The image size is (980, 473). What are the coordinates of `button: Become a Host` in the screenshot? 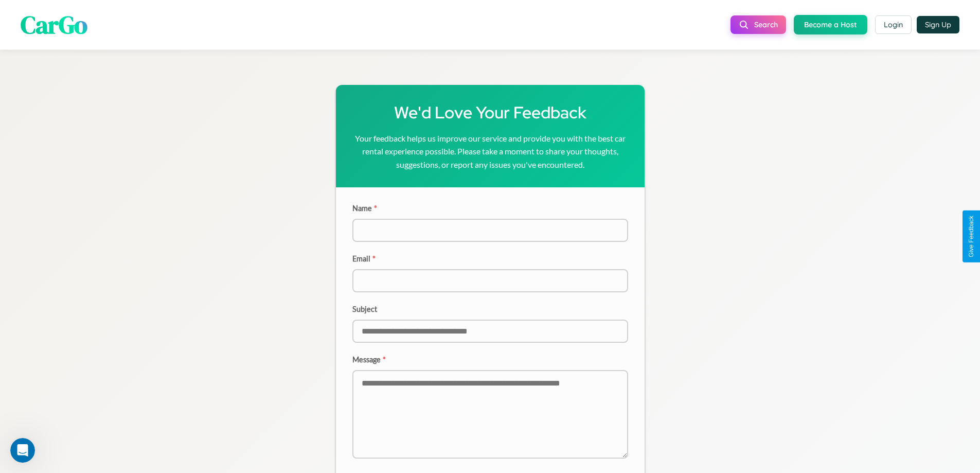 It's located at (830, 25).